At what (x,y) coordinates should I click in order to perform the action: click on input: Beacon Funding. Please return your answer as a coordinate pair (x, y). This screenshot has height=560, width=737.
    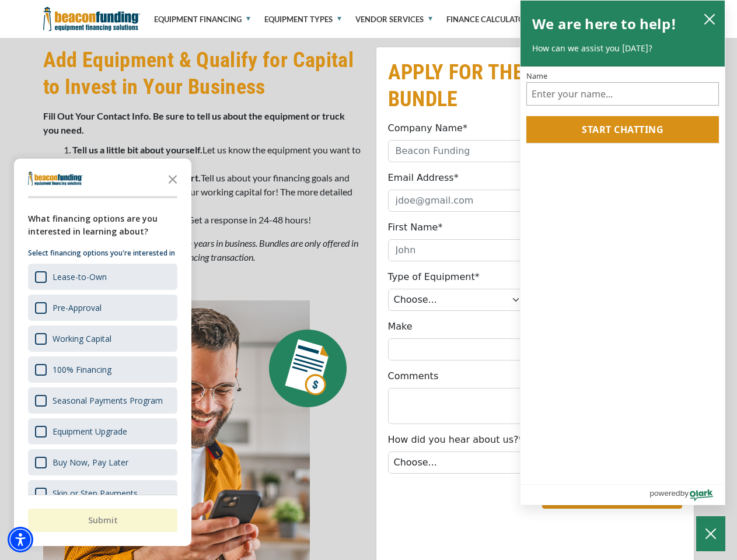
    Looking at the image, I should click on (458, 151).